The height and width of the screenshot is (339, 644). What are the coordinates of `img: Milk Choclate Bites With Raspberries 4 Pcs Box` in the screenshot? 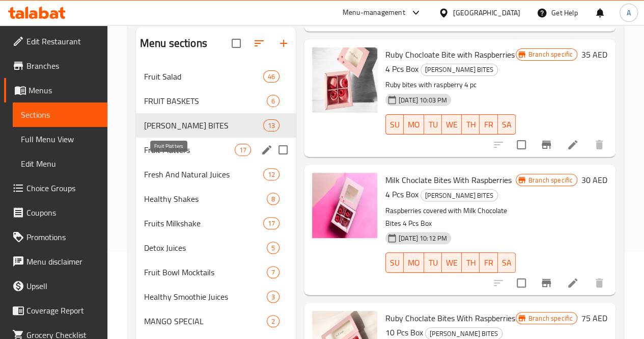 It's located at (345, 205).